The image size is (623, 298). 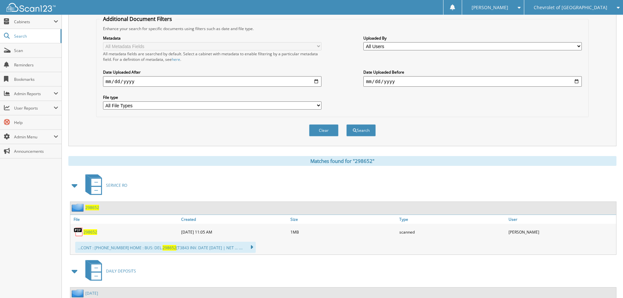 I want to click on a: File, so click(x=125, y=219).